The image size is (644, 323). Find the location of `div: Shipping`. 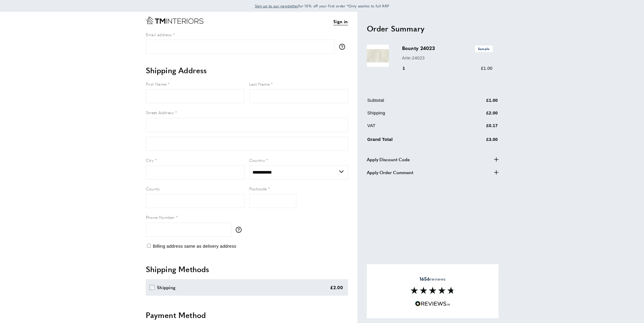

div: Shipping is located at coordinates (166, 288).